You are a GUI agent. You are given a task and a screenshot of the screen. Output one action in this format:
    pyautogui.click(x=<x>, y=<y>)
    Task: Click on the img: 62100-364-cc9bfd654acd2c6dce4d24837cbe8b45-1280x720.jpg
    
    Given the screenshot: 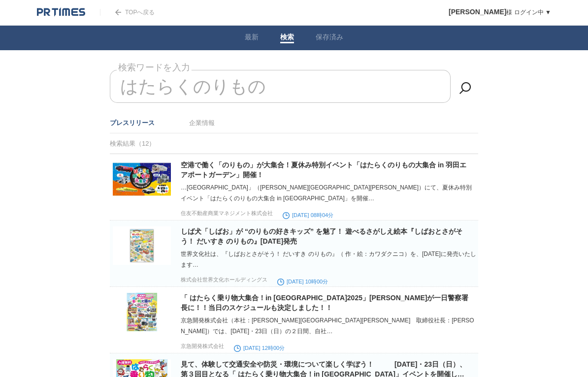 What is the action you would take?
    pyautogui.click(x=142, y=179)
    